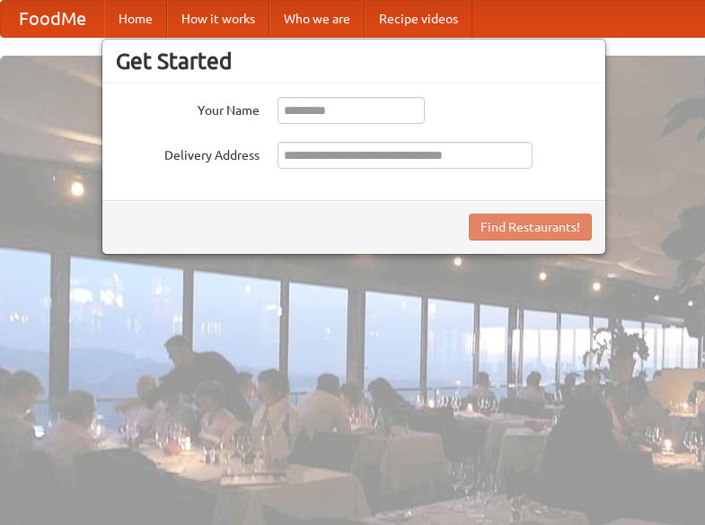 This screenshot has width=705, height=525. Describe the element at coordinates (218, 19) in the screenshot. I see `a: How it works` at that location.